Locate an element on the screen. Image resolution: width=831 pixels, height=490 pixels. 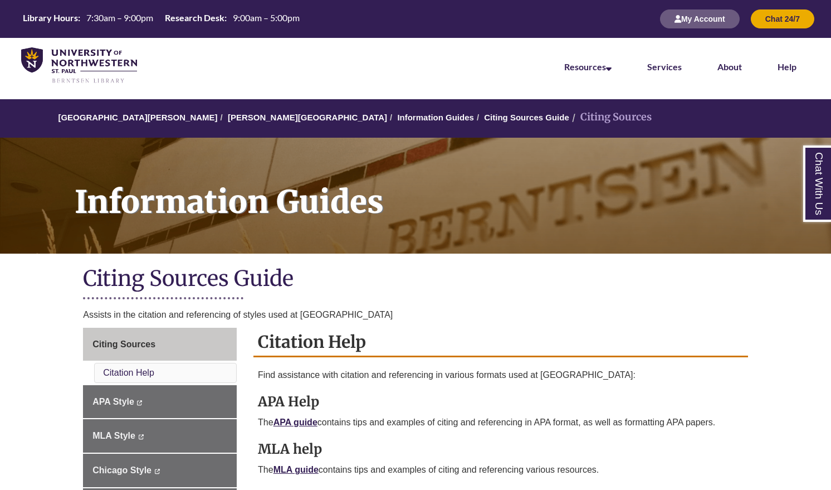
a: My Account is located at coordinates (700, 18).